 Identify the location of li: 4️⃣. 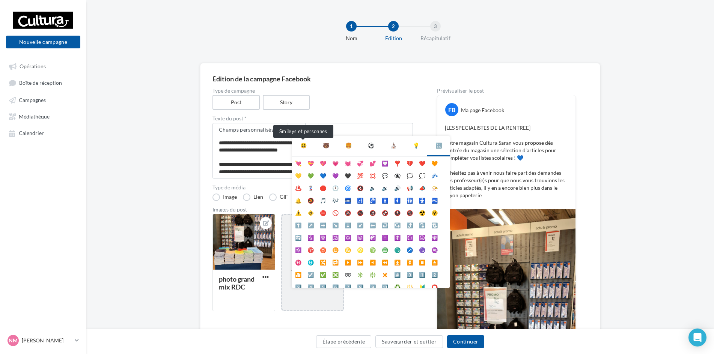
(310, 287).